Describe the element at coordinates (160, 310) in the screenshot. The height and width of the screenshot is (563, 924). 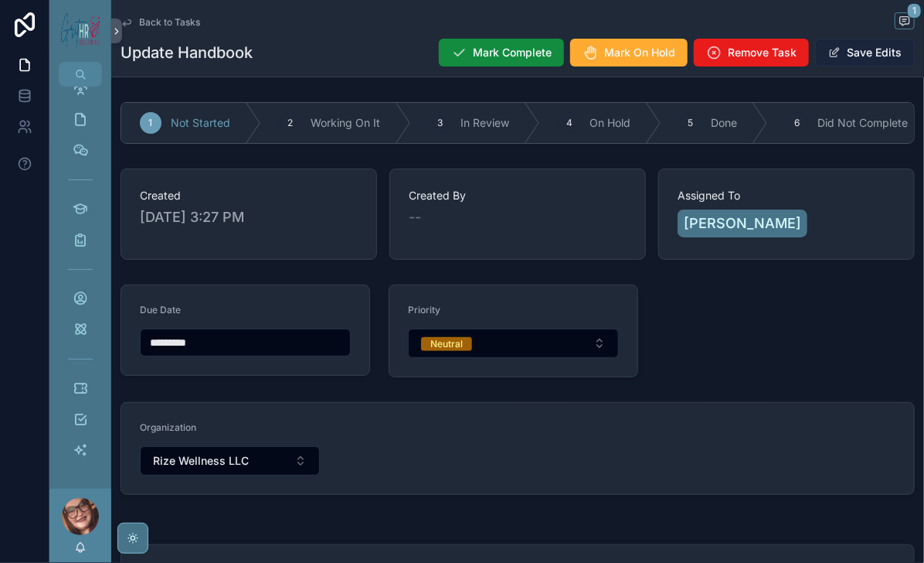
I see `span: Due Date` at that location.